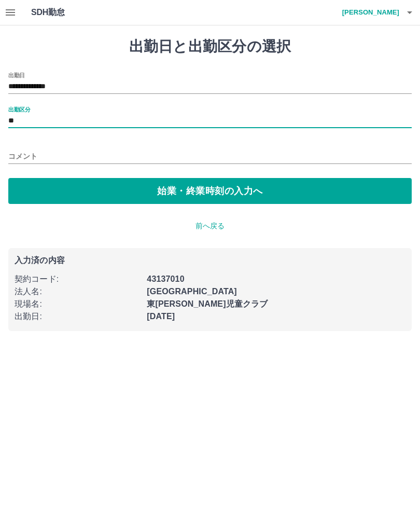 The image size is (420, 507). Describe the element at coordinates (165, 279) in the screenshot. I see `b: 43137010` at that location.